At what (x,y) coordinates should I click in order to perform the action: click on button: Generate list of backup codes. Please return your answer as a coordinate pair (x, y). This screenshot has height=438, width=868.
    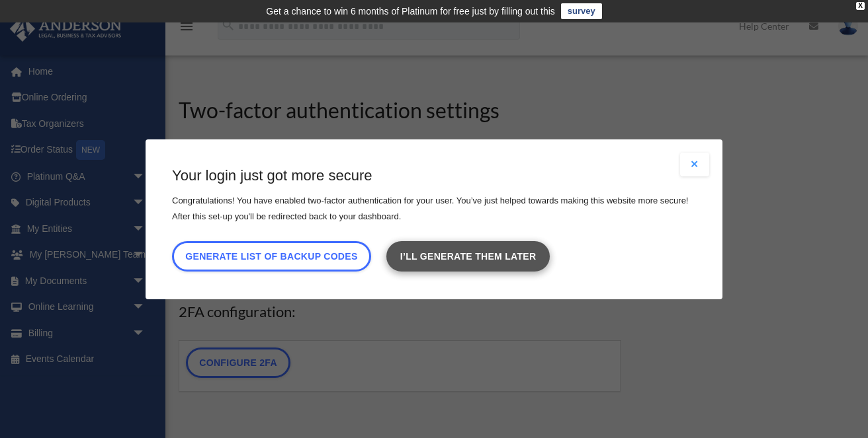
    Looking at the image, I should click on (271, 256).